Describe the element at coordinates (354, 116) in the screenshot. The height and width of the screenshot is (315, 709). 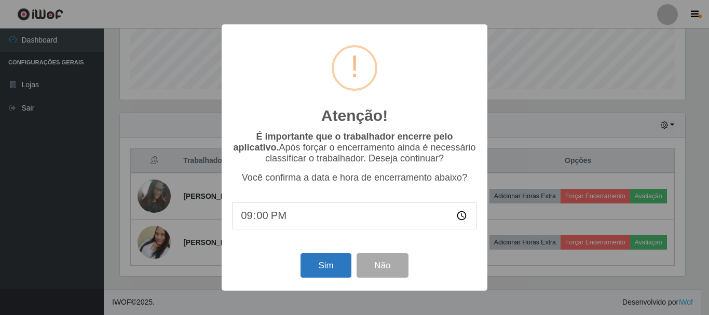
I see `h2: Atenção!` at that location.